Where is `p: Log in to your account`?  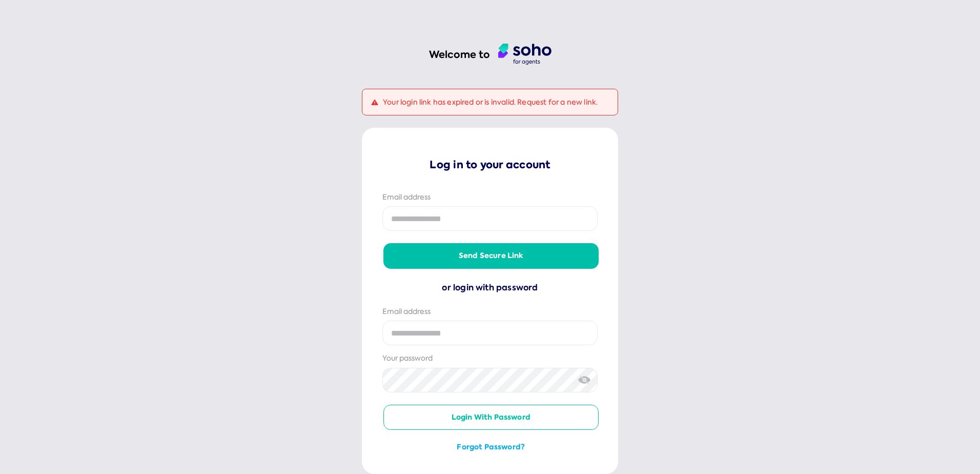
p: Log in to your account is located at coordinates (490, 165).